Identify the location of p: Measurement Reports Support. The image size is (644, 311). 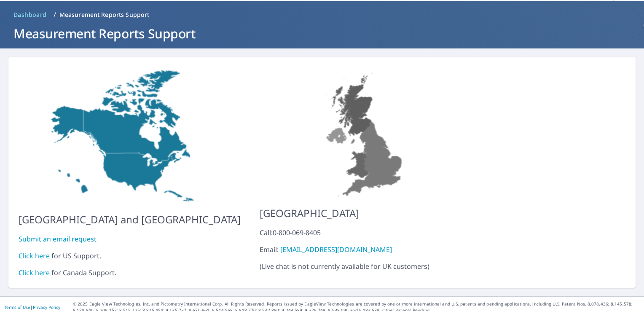
(104, 15).